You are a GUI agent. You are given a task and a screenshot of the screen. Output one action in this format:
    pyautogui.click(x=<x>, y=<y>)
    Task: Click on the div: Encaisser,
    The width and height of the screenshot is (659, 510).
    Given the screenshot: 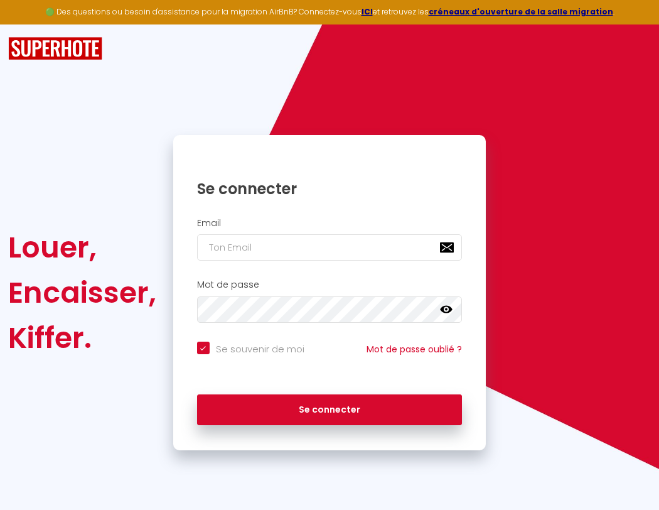 What is the action you would take?
    pyautogui.click(x=82, y=293)
    